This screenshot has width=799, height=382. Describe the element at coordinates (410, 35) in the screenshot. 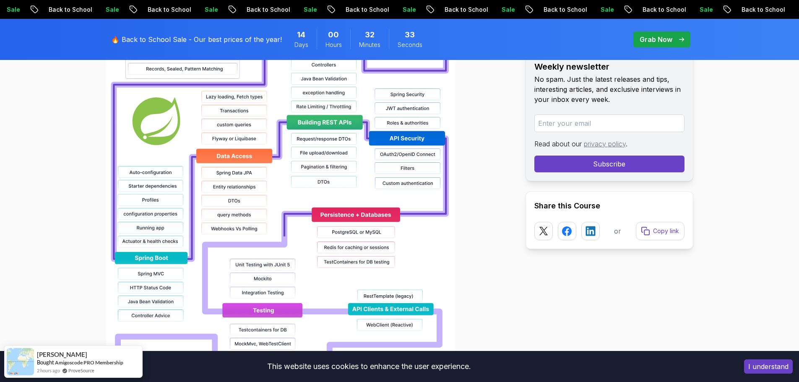

I see `span: 33 Seconds` at that location.